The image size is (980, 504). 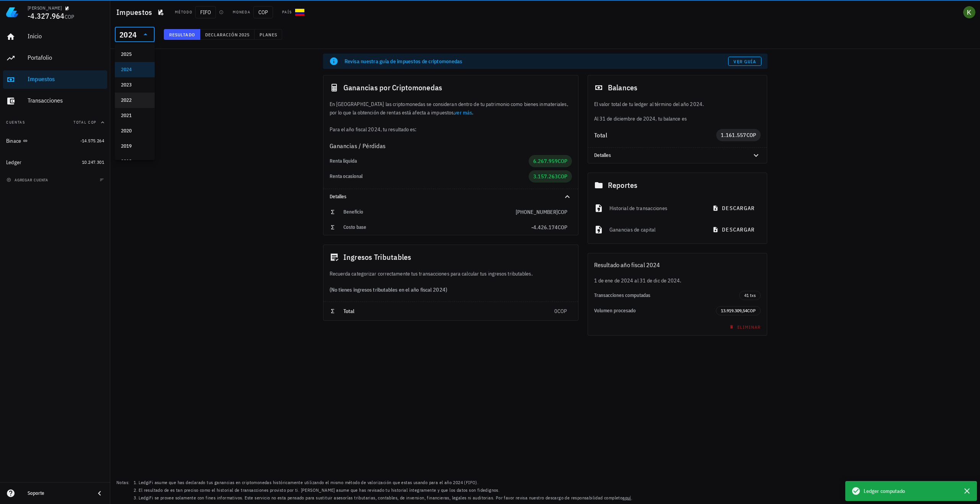 What do you see at coordinates (206, 12) in the screenshot?
I see `span: FIFO` at bounding box center [206, 12].